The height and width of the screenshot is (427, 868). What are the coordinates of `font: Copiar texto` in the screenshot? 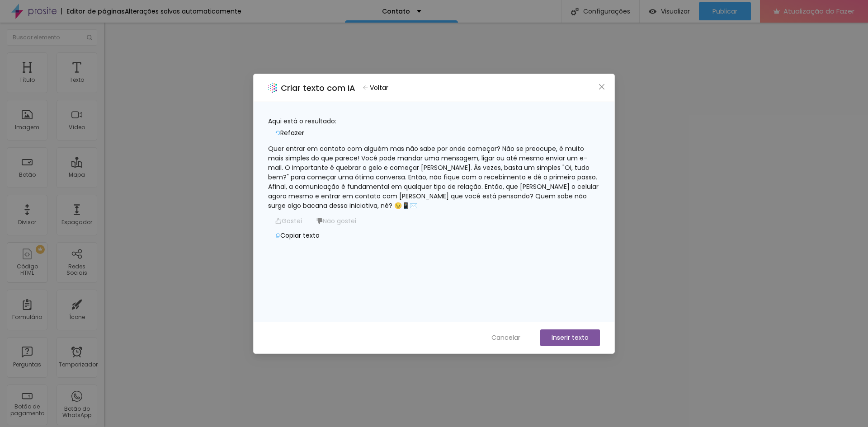 It's located at (300, 236).